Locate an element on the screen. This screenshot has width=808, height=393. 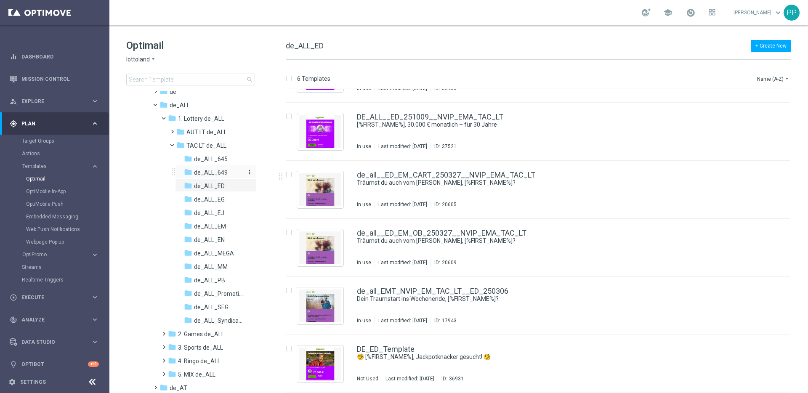
div: 20605 is located at coordinates (449, 205).